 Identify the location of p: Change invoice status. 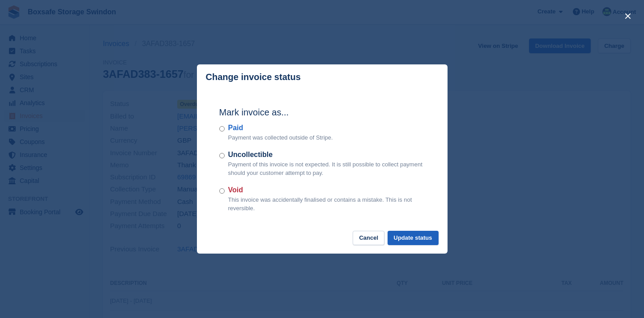
(253, 77).